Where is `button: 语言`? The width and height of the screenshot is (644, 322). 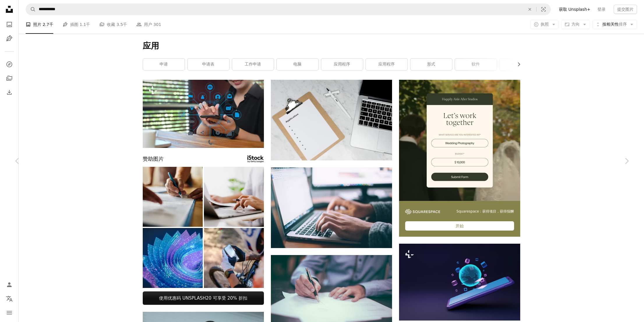
button: 语言 is located at coordinates (9, 298).